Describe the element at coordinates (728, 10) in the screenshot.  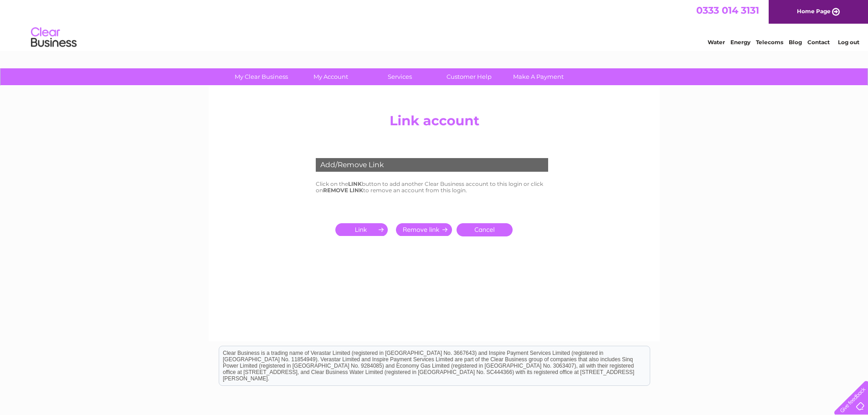
I see `a: 0333 014 3131` at that location.